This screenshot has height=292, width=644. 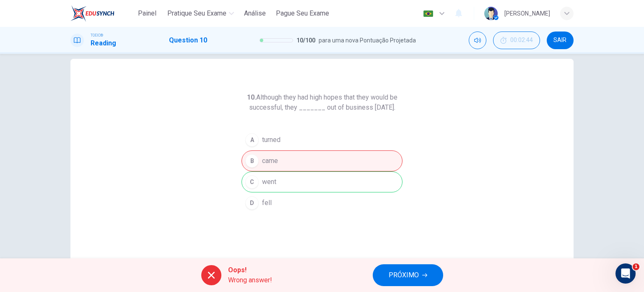 What do you see at coordinates (516, 40) in the screenshot?
I see `button: 00:02:44` at bounding box center [516, 40].